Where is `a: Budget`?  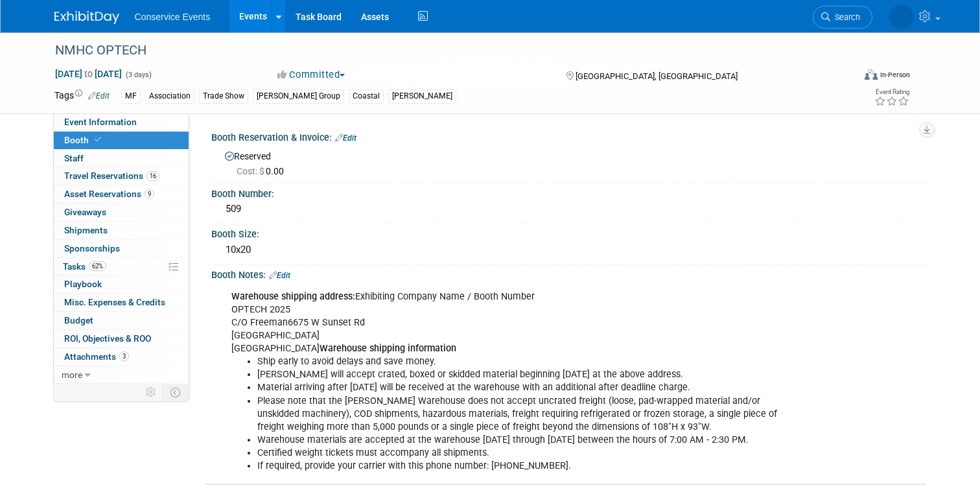
a: Budget is located at coordinates (121, 320).